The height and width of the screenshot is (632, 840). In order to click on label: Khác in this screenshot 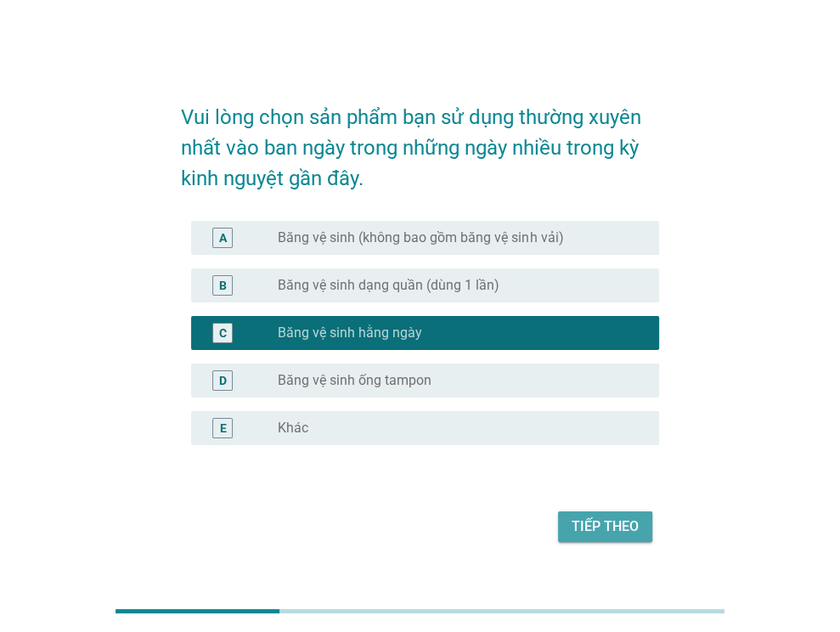, I will do `click(293, 428)`.